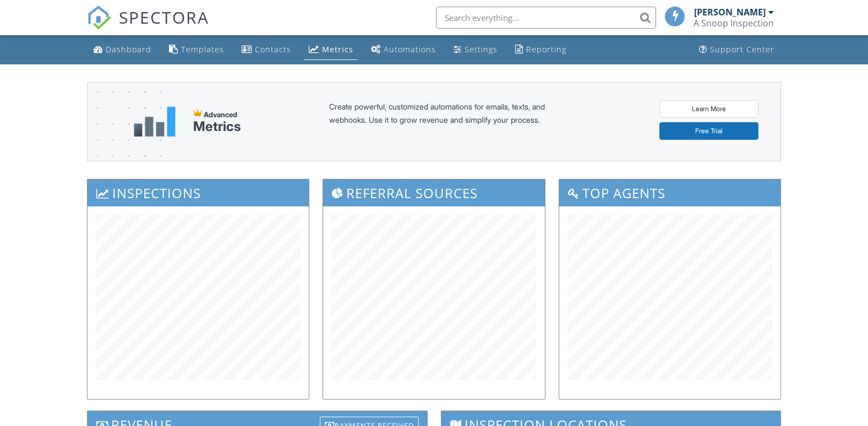 Image resolution: width=868 pixels, height=426 pixels. I want to click on a: Templates, so click(196, 49).